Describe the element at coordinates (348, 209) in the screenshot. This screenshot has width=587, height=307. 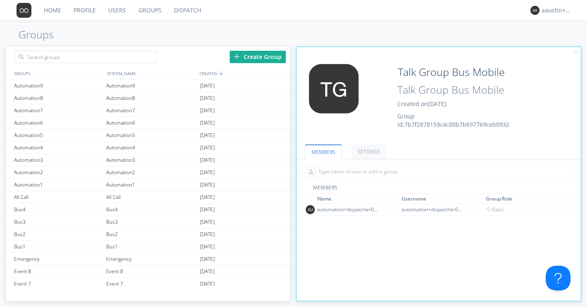
I see `div: automation+dispatcher0003` at that location.